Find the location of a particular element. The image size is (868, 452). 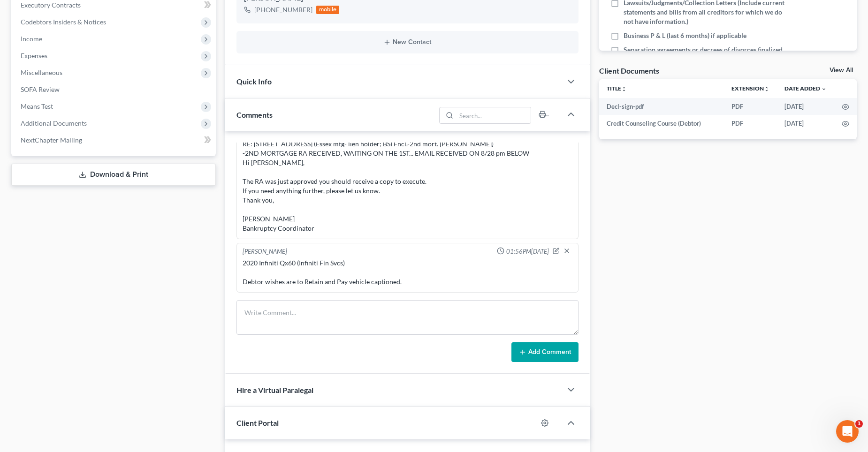

td: Decl-sign-pdf is located at coordinates (662, 106).